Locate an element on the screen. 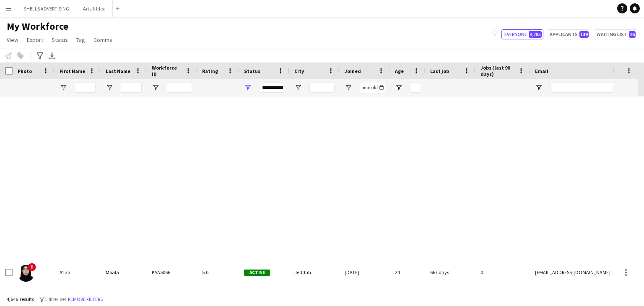 Image resolution: width=644 pixels, height=306 pixels. span: Jobs (last 90 days) is located at coordinates (498, 71).